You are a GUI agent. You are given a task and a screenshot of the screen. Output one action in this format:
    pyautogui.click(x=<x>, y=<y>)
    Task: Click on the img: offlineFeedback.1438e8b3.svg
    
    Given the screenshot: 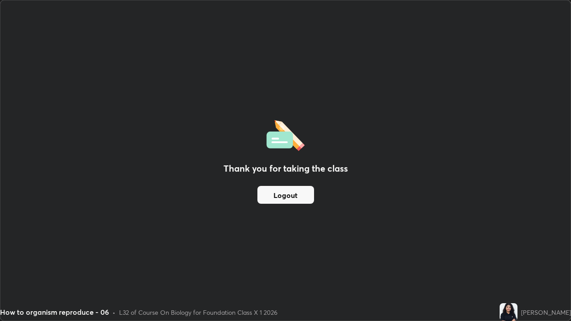 What is the action you would take?
    pyautogui.click(x=285, y=134)
    